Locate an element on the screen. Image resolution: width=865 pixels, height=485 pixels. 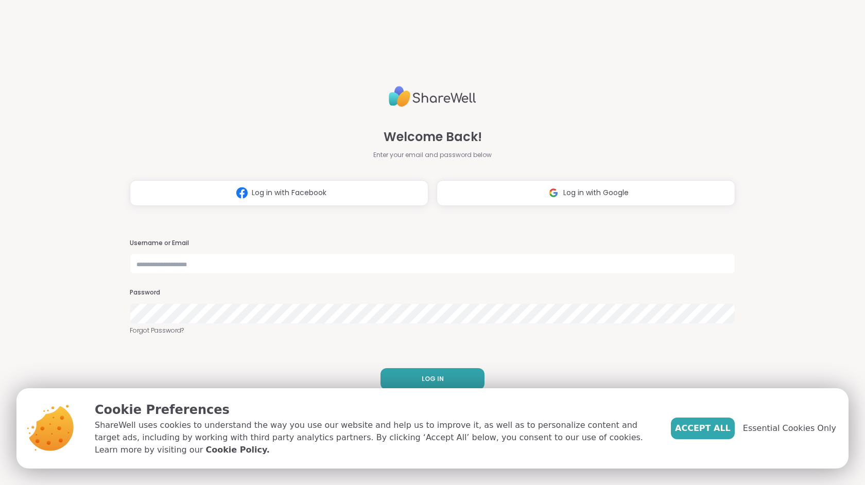
button: Log in with Google is located at coordinates (586, 193).